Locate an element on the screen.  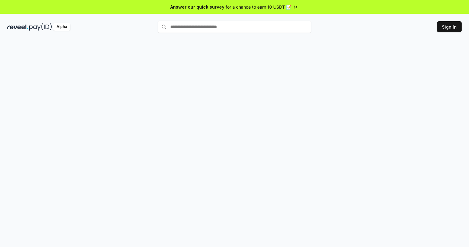
span: for a chance to earn 10 USDT 📝 is located at coordinates (259, 7).